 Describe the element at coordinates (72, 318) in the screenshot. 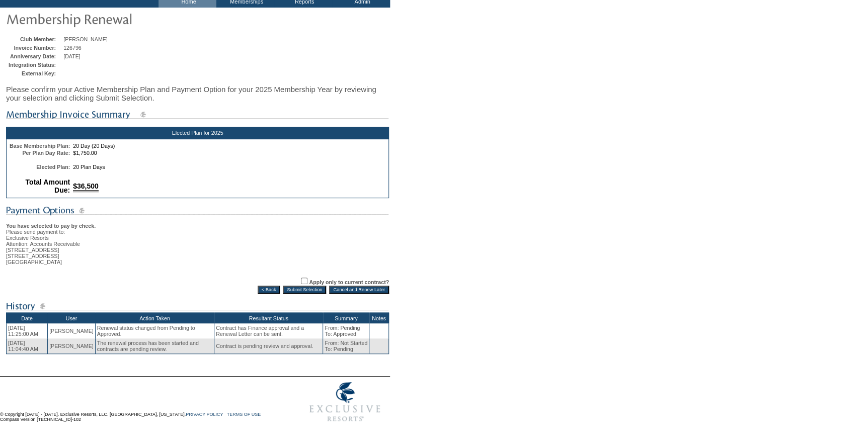

I see `th: User` at that location.